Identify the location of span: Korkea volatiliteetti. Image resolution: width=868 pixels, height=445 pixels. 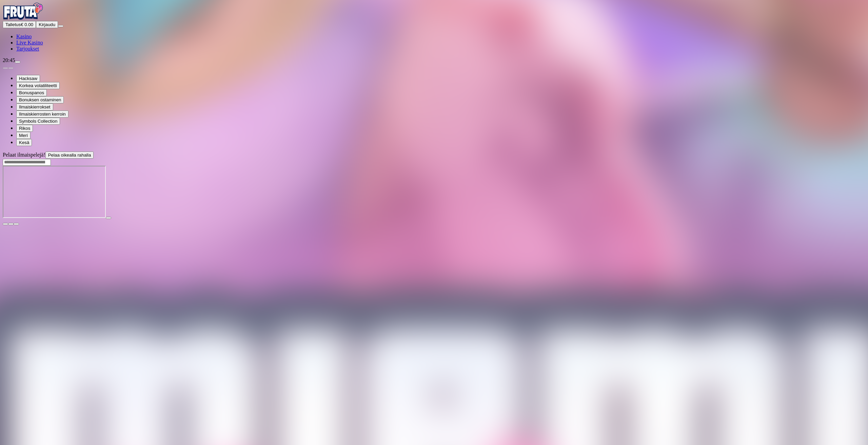
(38, 85).